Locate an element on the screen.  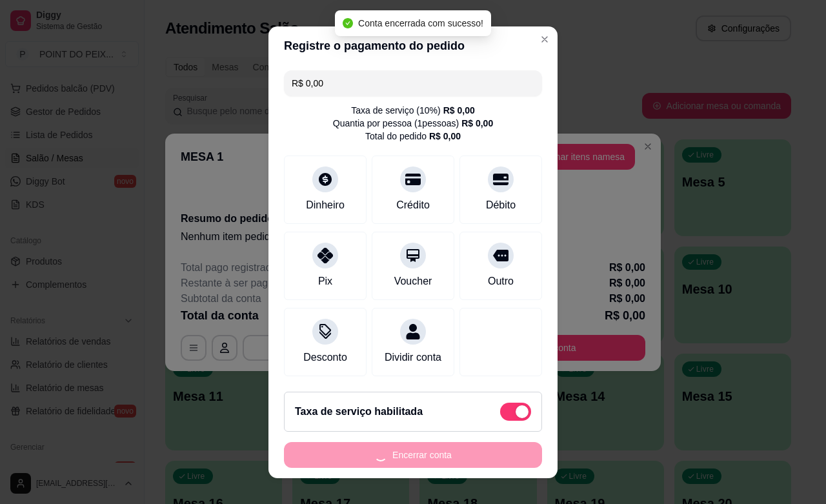
h2: Taxa de serviço habilitada is located at coordinates (359, 411).